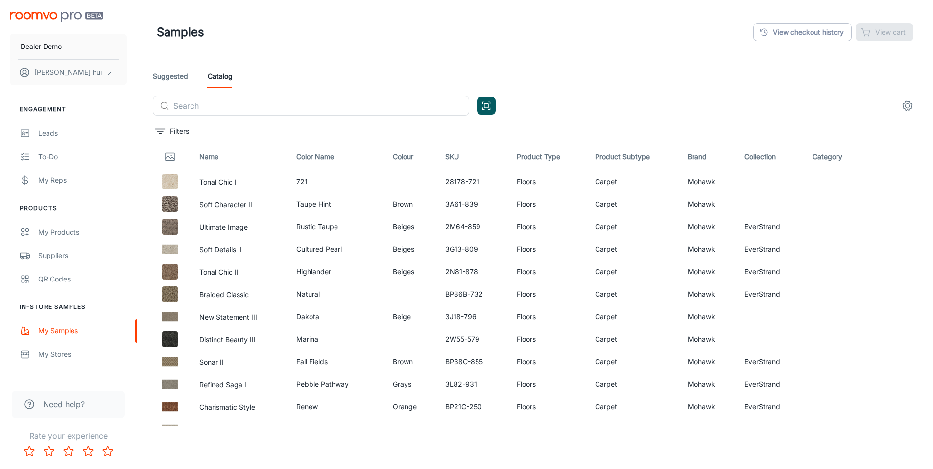 This screenshot has width=933, height=469. Describe the element at coordinates (212, 362) in the screenshot. I see `button: Sonar II` at that location.